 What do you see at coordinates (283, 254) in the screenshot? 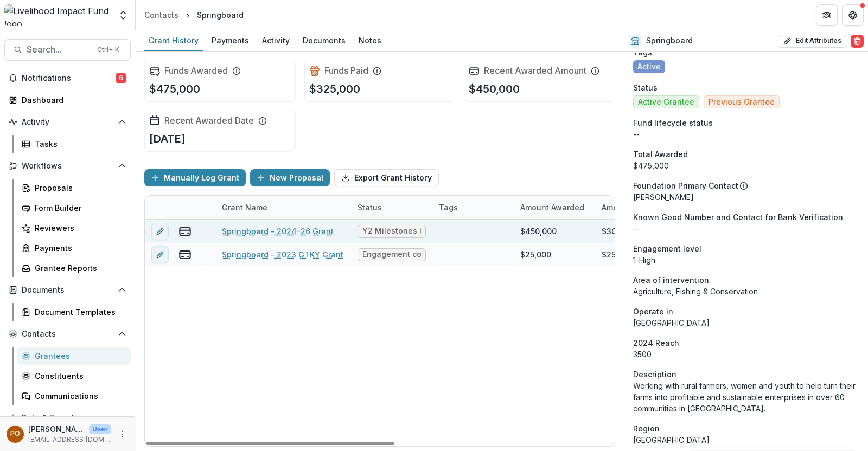
I see `a: Springboard - 2023 GTKY Grant` at bounding box center [283, 254].